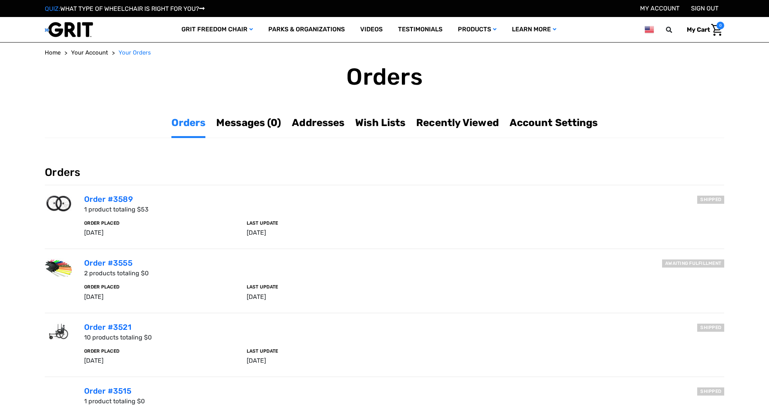 The width and height of the screenshot is (769, 406). What do you see at coordinates (53, 53) in the screenshot?
I see `span: Home` at bounding box center [53, 53].